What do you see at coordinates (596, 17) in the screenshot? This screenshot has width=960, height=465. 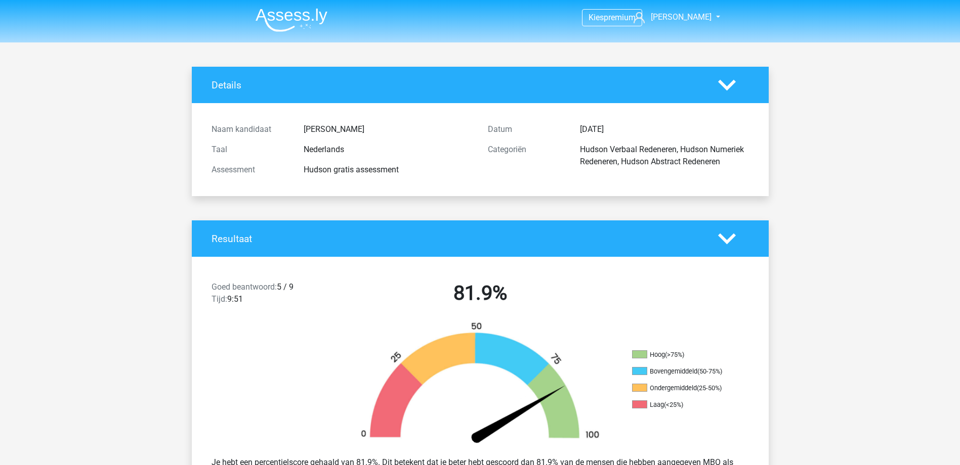 I see `span: Kies` at bounding box center [596, 17].